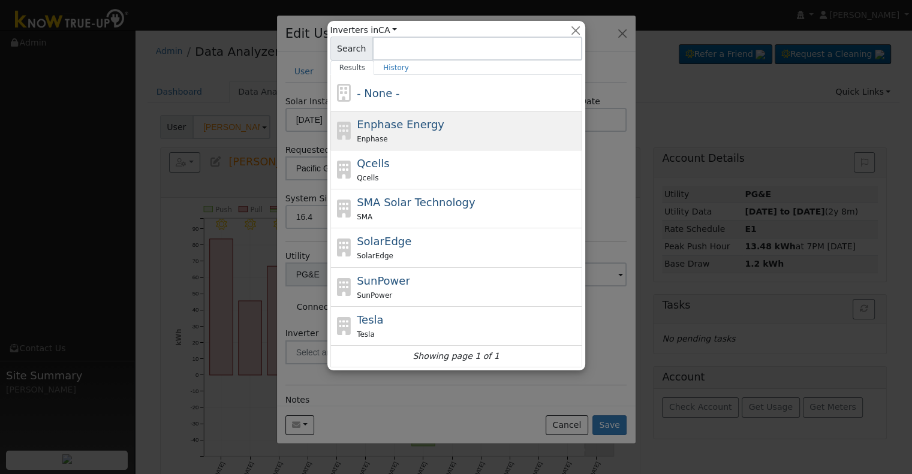  What do you see at coordinates (353, 68) in the screenshot?
I see `a: Results` at bounding box center [353, 68].